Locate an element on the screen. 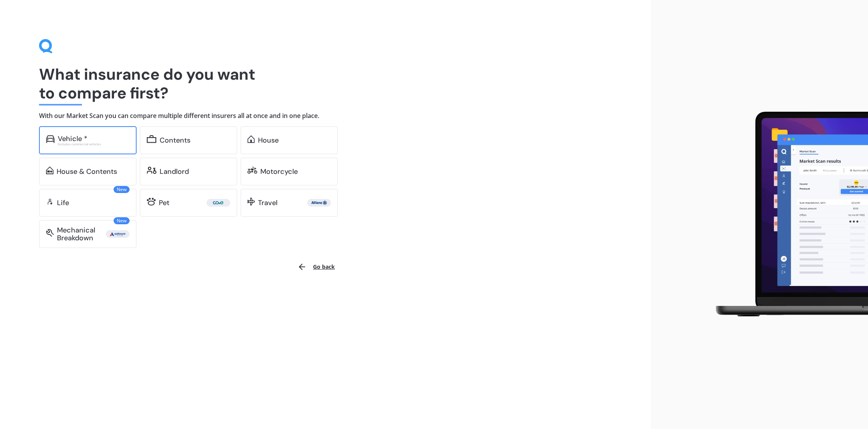  img: home.91c183c226a05b4dc763.svg is located at coordinates (251, 139).